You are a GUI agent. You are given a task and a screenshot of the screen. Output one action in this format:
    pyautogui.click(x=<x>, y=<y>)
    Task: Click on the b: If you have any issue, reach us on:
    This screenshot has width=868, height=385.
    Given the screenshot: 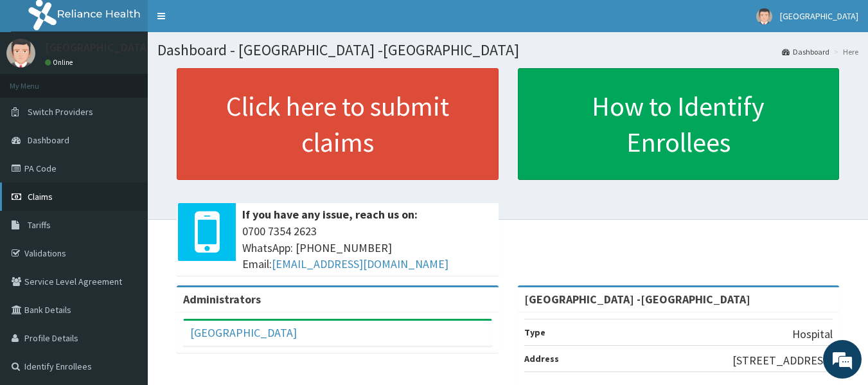 What is the action you would take?
    pyautogui.click(x=329, y=214)
    